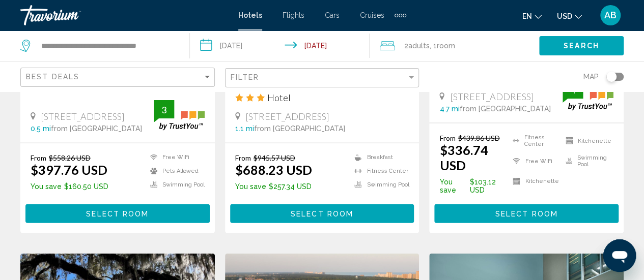 The height and width of the screenshot is (280, 644). Describe the element at coordinates (293, 15) in the screenshot. I see `span: Flights` at that location.